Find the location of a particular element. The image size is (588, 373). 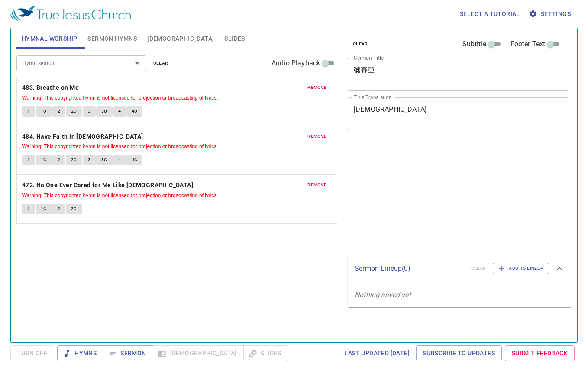

button: 483. Breathe on Me is located at coordinates (51, 87).